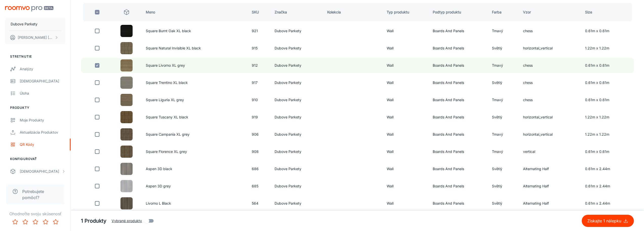 The height and width of the screenshot is (231, 644). Describe the element at coordinates (42, 69) in the screenshot. I see `div: Analýzy` at that location.